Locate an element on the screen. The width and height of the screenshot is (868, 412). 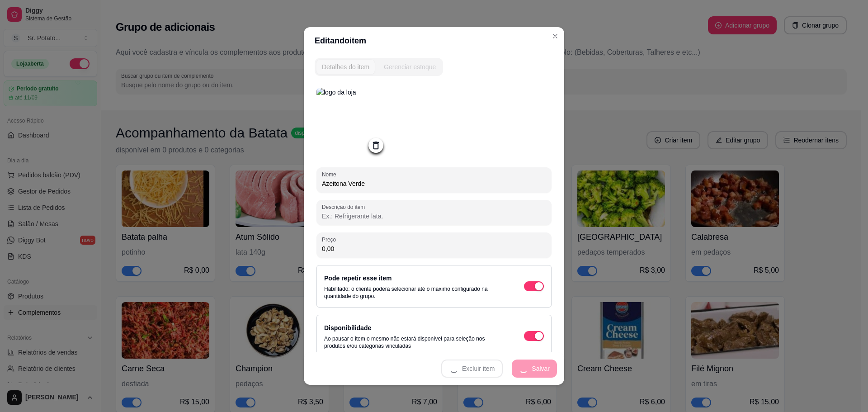
p: Ao pausar o item o mesmo não estará disponível para seleção nos produtos e/ou categorias vinculadas is located at coordinates (415, 342).